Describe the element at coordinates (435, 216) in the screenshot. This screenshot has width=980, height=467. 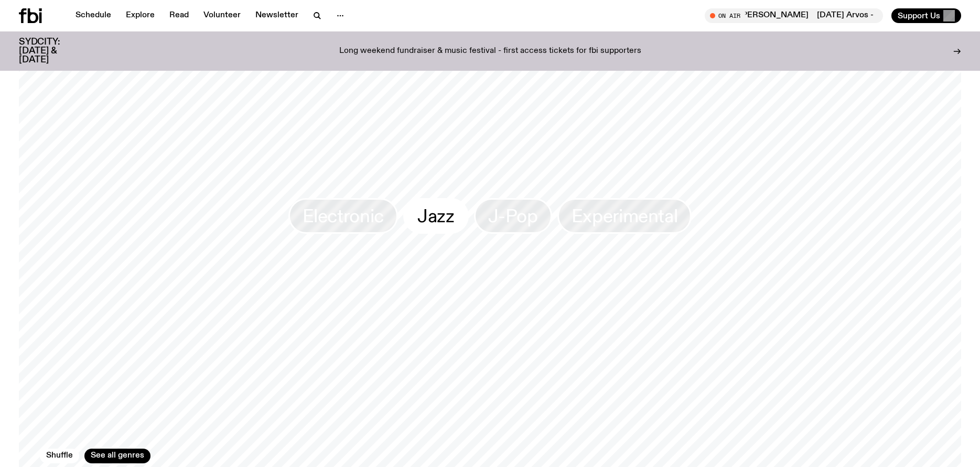
I see `span: Jazz` at that location.